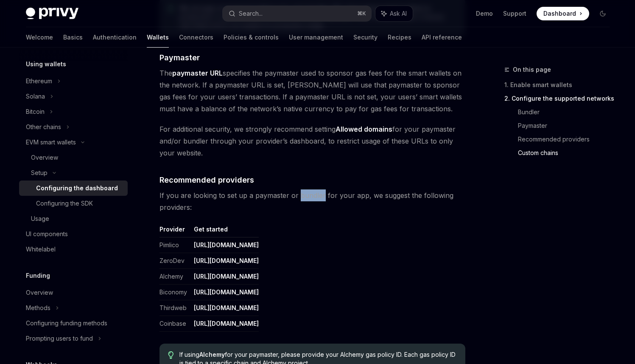 This screenshot has width=635, height=364. I want to click on a: Dashboard, so click(563, 14).